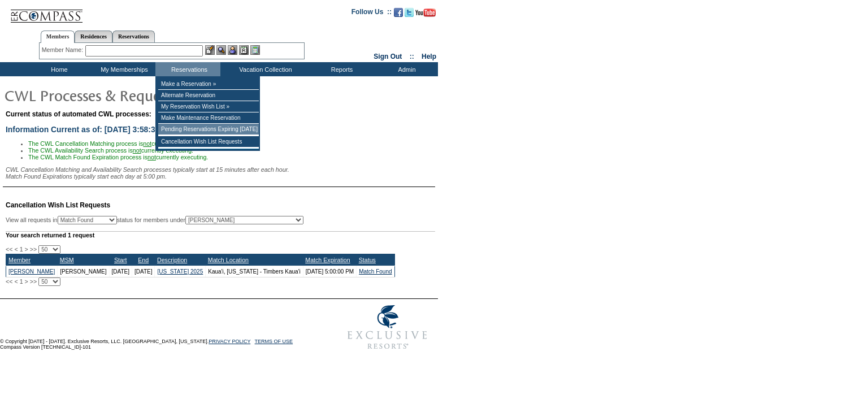 This screenshot has width=868, height=412. What do you see at coordinates (220, 173) in the screenshot?
I see `div: CWL Cancellation Matching and Availability Search processes typically start at 15 minutes after e...` at bounding box center [220, 173].